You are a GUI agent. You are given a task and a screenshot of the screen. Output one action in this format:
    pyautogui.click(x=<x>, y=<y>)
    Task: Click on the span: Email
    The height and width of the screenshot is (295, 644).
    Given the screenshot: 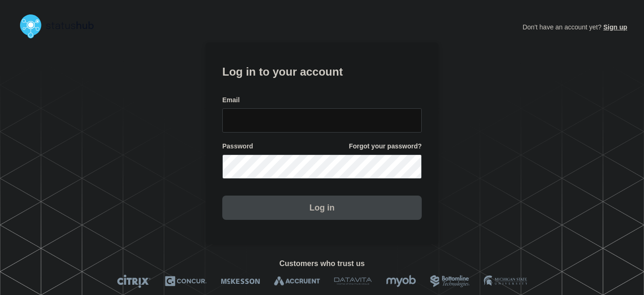 What is the action you would take?
    pyautogui.click(x=230, y=100)
    